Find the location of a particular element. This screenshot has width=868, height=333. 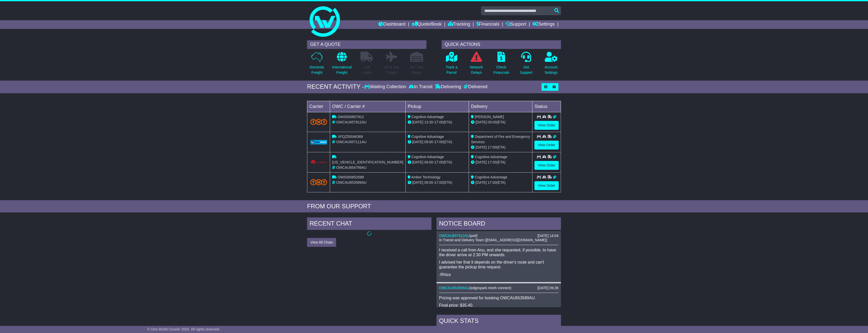

td: Delivery is located at coordinates (500, 106).